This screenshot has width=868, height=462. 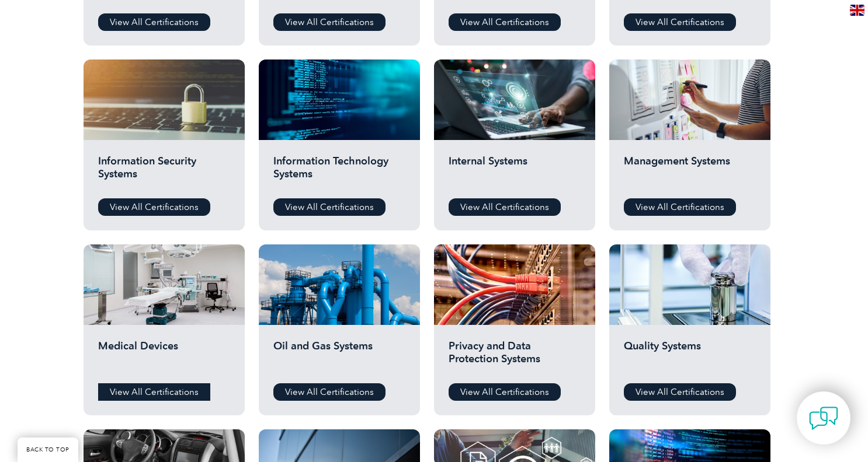 What do you see at coordinates (339, 172) in the screenshot?
I see `h2: Information Technology Systems` at bounding box center [339, 172].